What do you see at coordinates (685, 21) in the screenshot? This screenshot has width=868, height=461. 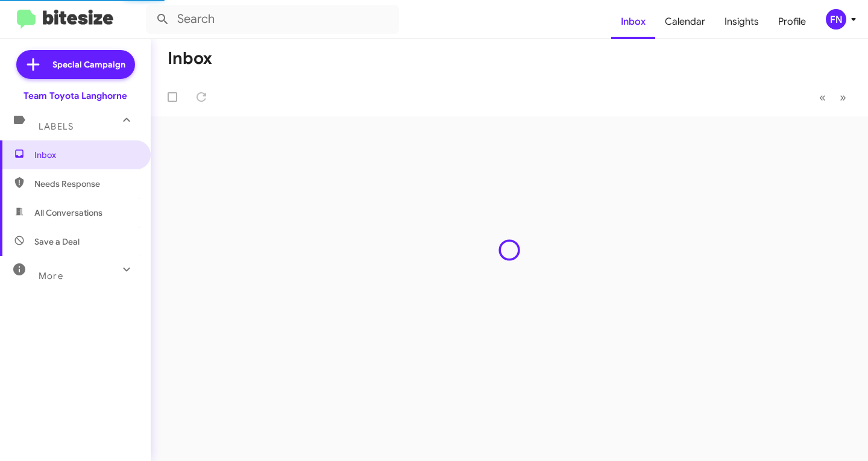 I see `span: Calendar` at bounding box center [685, 21].